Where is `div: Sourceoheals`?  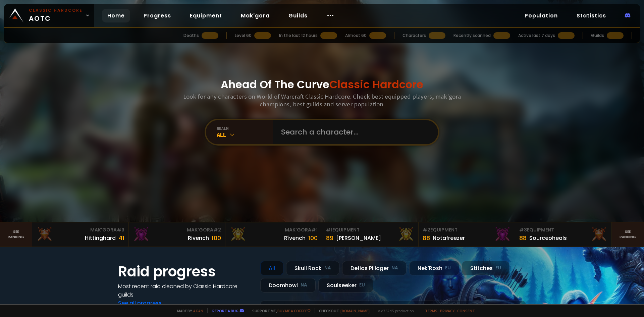 div: Sourceoheals is located at coordinates (548, 238).